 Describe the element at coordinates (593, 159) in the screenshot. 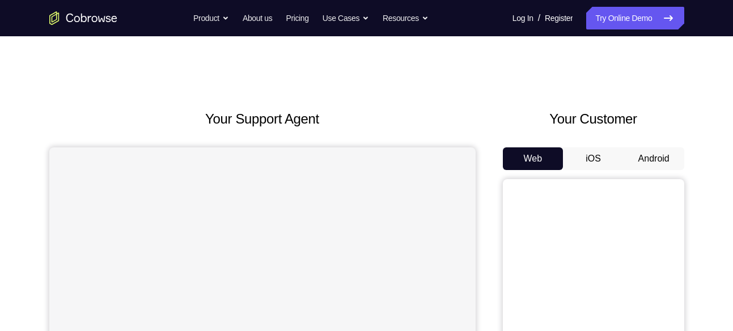

I see `button: iOS` at that location.